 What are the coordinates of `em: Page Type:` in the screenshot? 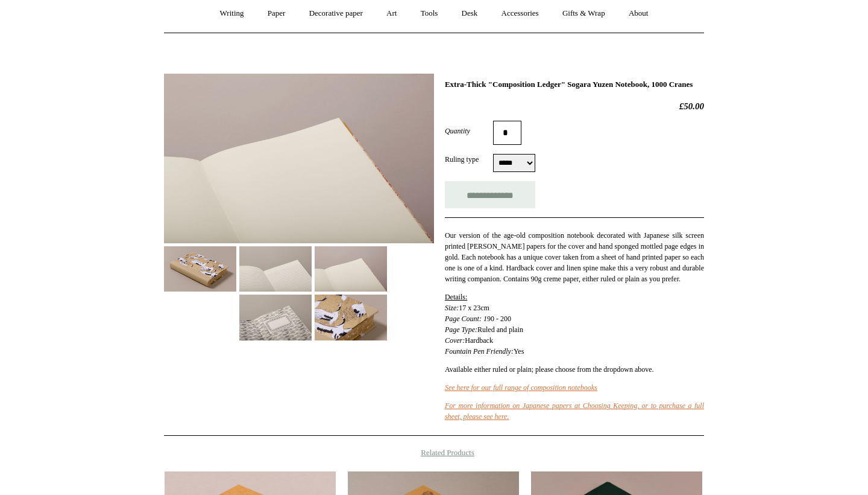 It's located at (461, 330).